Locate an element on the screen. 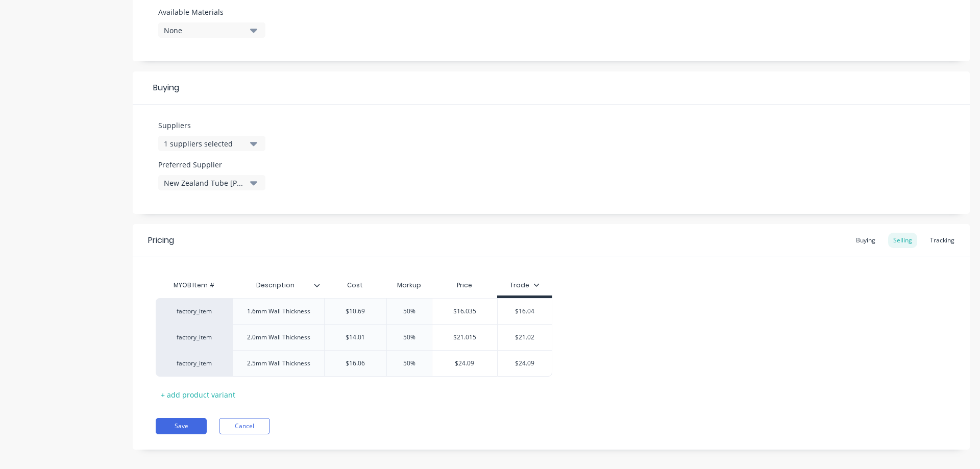 The image size is (980, 469). div: Markup is located at coordinates (409, 285).